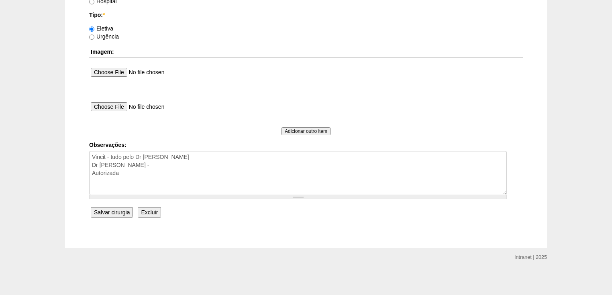  I want to click on input: Salvar cirurgia, so click(112, 212).